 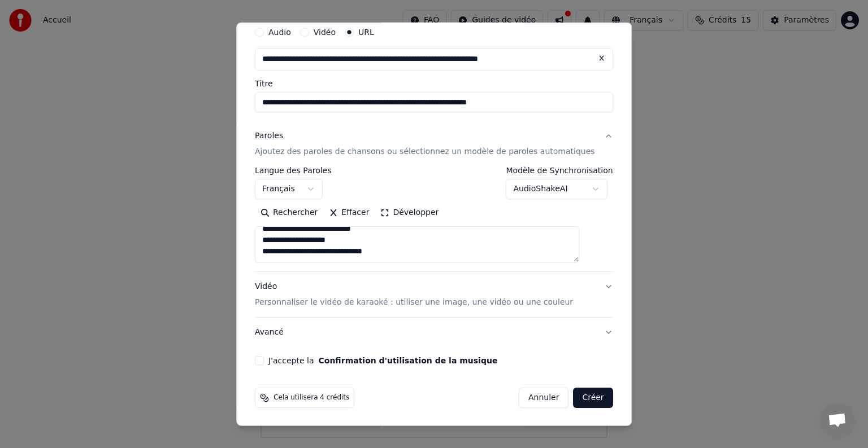 I want to click on button: ParolesAjoutez des paroles de chansons ou sélectionnez un modèle de paroles automatiques, so click(x=434, y=144).